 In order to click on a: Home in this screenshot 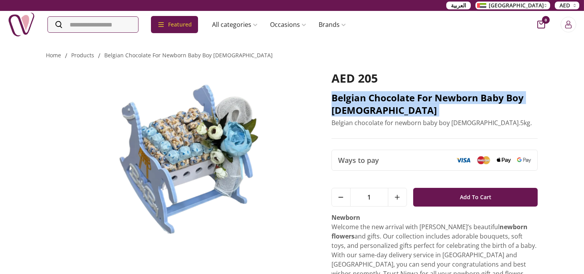, I will do `click(54, 55)`.